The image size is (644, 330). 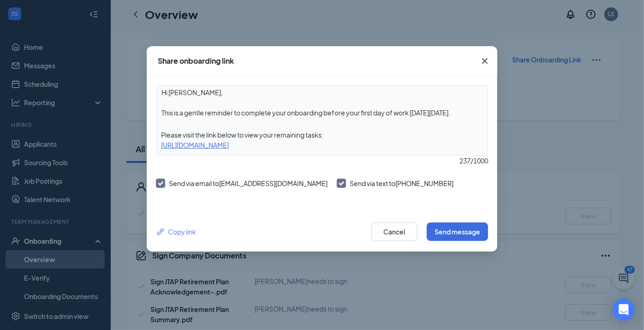 What do you see at coordinates (485, 61) in the screenshot?
I see `svg: Cross` at bounding box center [485, 61].